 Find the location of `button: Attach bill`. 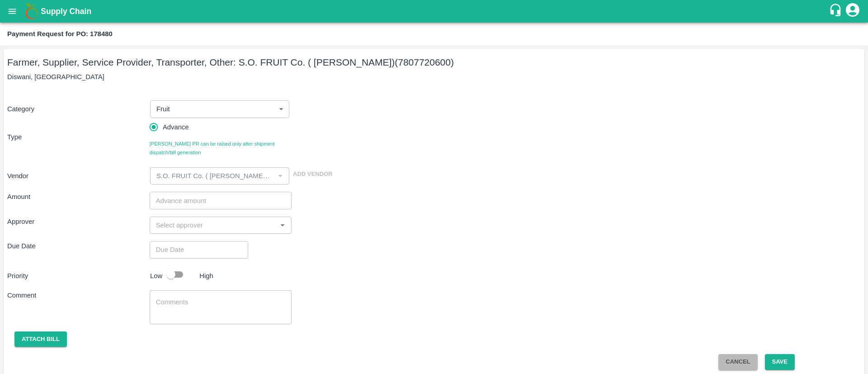

button: Attach bill is located at coordinates (41, 339).